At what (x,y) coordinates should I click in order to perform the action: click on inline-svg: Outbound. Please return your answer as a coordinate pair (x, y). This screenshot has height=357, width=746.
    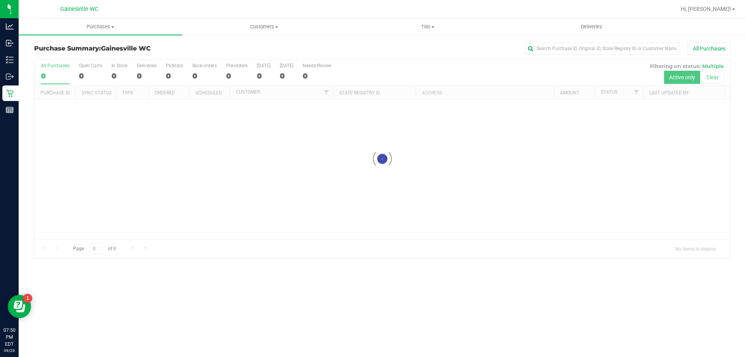
    Looking at the image, I should click on (10, 77).